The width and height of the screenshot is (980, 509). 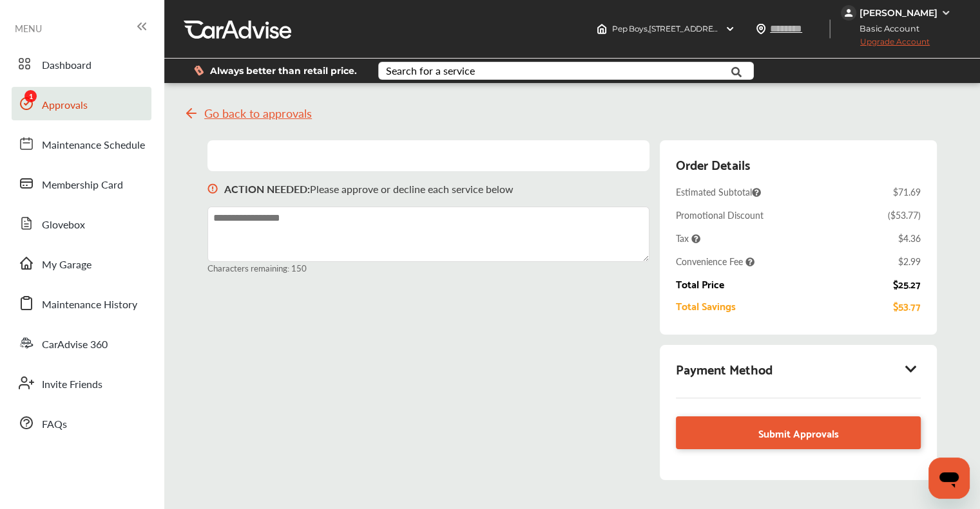 What do you see at coordinates (83, 186) in the screenshot?
I see `span: Membership Card` at bounding box center [83, 186].